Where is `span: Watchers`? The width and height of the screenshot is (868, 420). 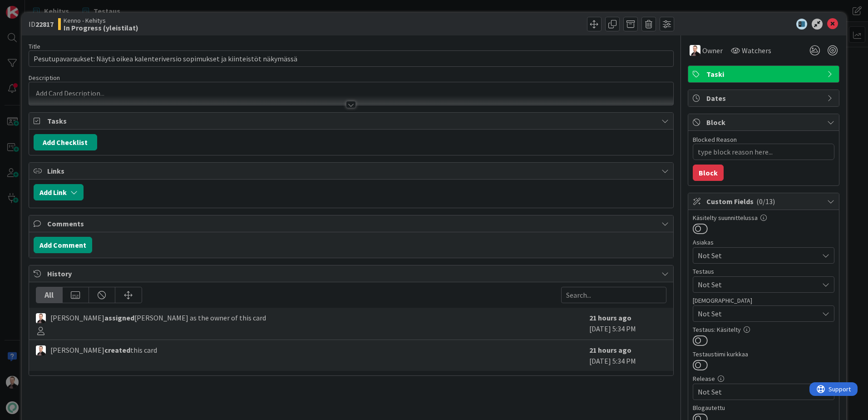
span: Watchers is located at coordinates (756, 51).